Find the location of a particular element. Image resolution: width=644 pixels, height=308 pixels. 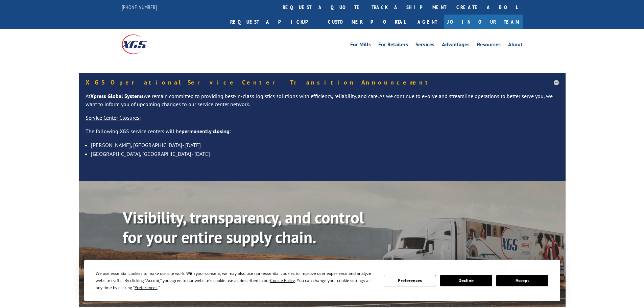

a: Resources is located at coordinates (489, 46).